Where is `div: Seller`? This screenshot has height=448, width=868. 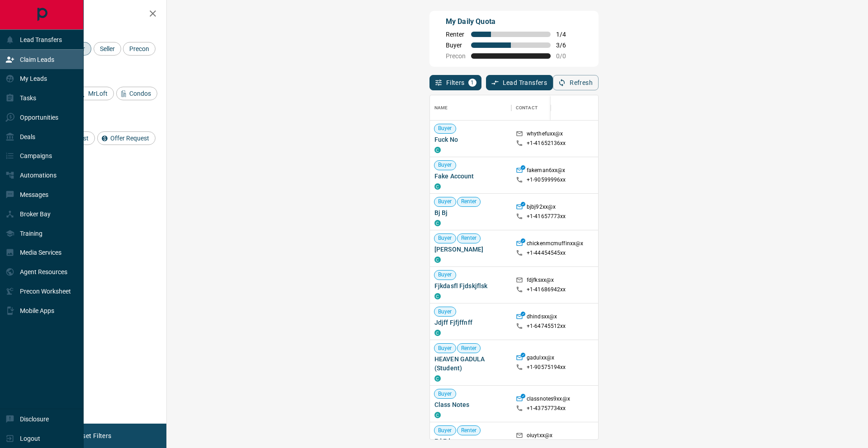 div: Seller is located at coordinates (107, 49).